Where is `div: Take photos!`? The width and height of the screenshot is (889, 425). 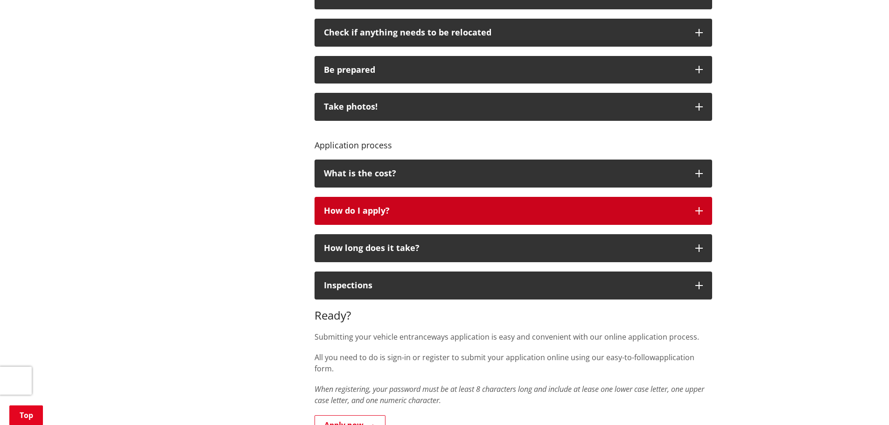
div: Take photos! is located at coordinates (505, 107).